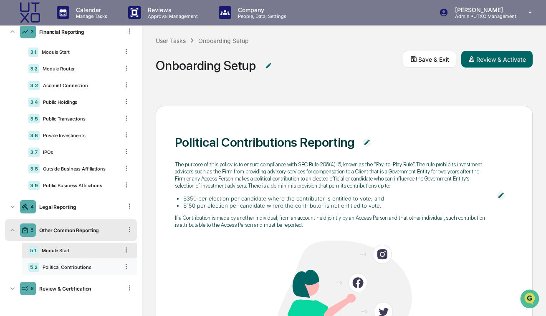 The image size is (546, 316). Describe the element at coordinates (35, 125) in the screenshot. I see `span: Data Lookup` at that location.